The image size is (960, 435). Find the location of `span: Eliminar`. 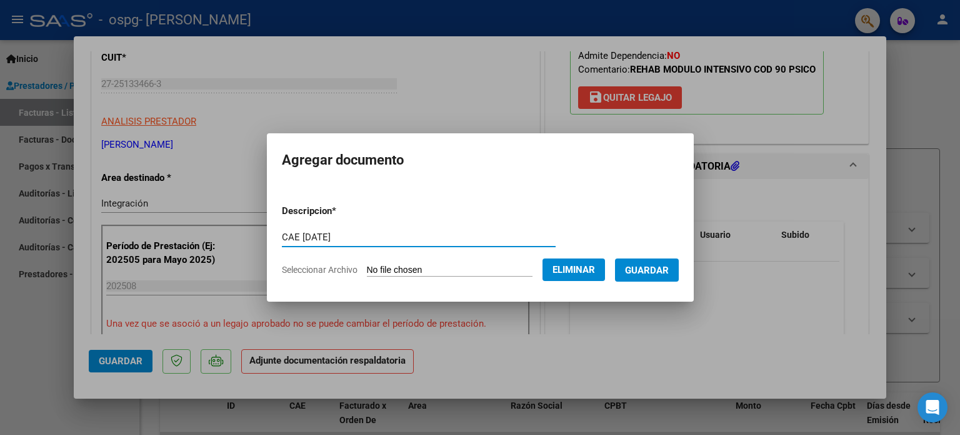

span: Eliminar is located at coordinates (574, 269).